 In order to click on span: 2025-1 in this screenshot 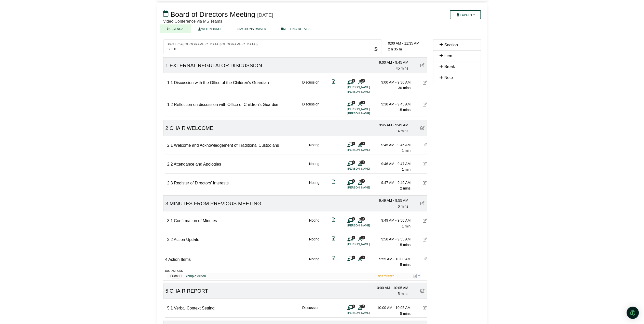, I will do `click(176, 276)`.